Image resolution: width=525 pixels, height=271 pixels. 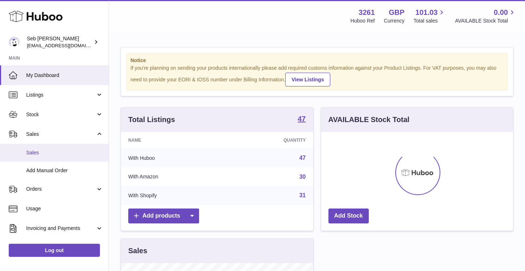 What do you see at coordinates (54, 250) in the screenshot?
I see `a: Log out` at bounding box center [54, 250].